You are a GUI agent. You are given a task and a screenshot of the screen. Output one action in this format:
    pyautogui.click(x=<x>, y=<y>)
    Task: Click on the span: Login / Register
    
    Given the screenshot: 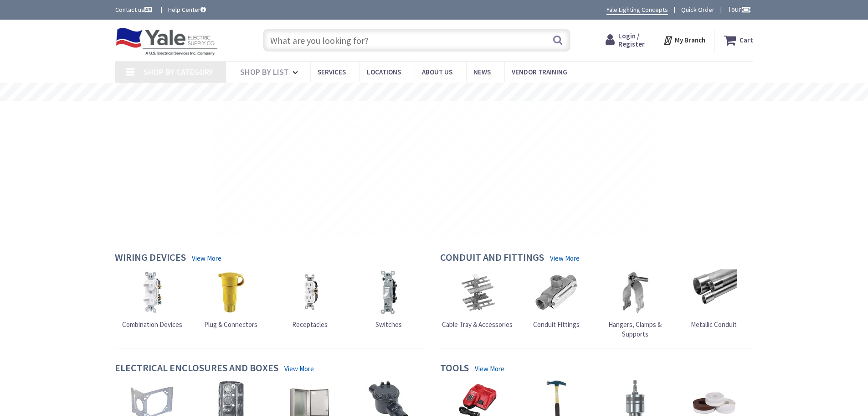 What is the action you would take?
    pyautogui.click(x=631, y=40)
    